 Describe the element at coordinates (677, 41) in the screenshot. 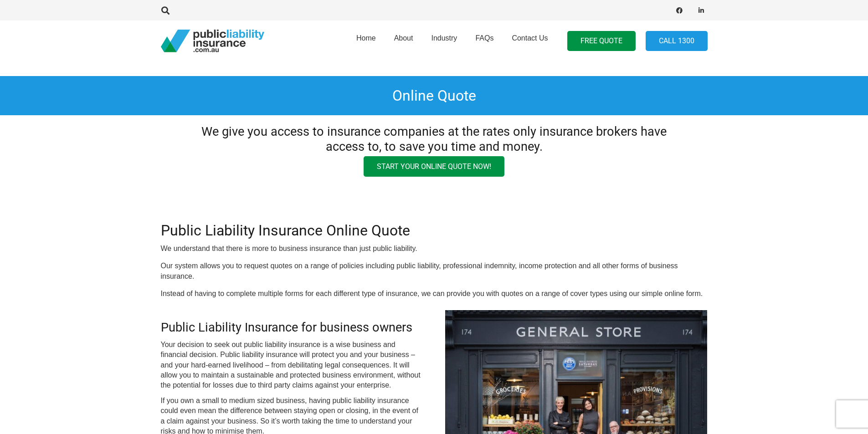

I see `a: Call 1300` at that location.